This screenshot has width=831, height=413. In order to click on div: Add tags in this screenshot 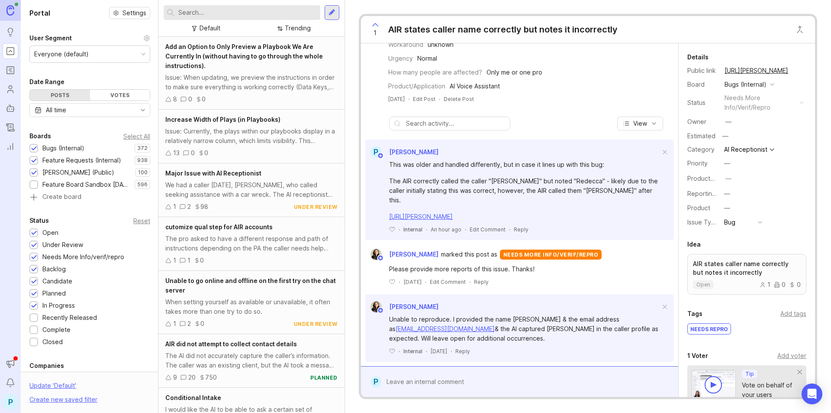, I will do `click(794, 313)`.